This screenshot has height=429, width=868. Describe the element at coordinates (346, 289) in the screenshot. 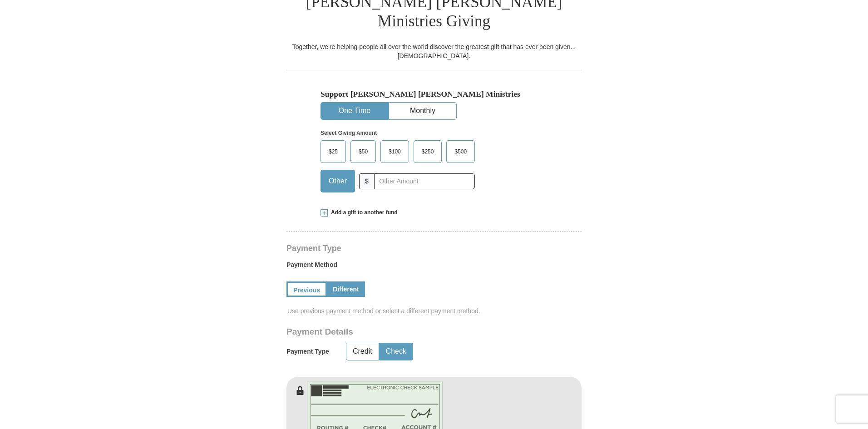

I see `a: Different` at that location.